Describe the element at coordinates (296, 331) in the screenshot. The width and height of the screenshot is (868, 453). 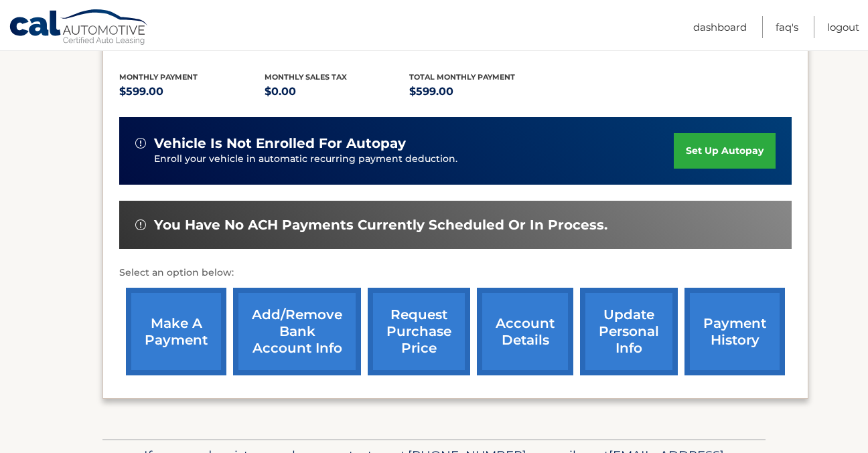
I see `a: Add/Remove bank account info` at that location.